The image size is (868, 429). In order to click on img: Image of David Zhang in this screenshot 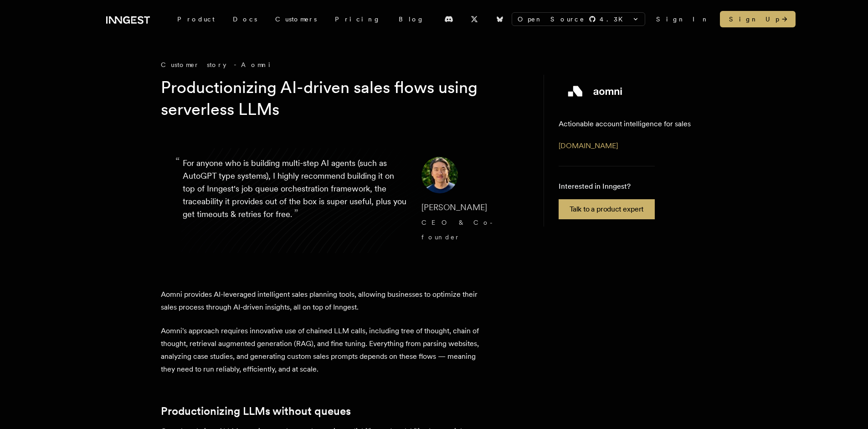, I will do `click(440, 175)`.